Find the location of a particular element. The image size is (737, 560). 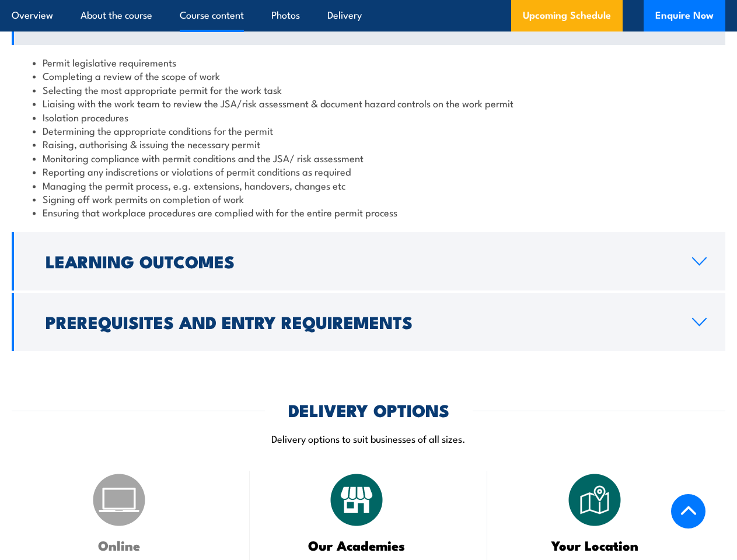

h2: Prerequisites and Entry Requirements is located at coordinates (360, 321).